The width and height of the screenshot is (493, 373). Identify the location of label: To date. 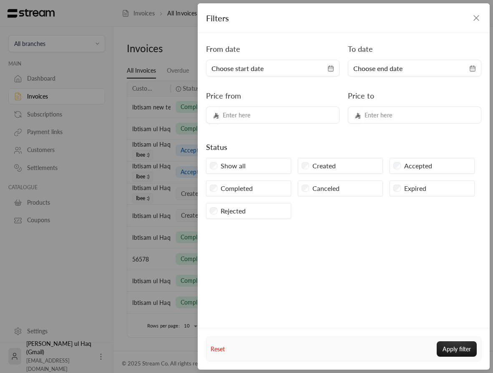
(361, 49).